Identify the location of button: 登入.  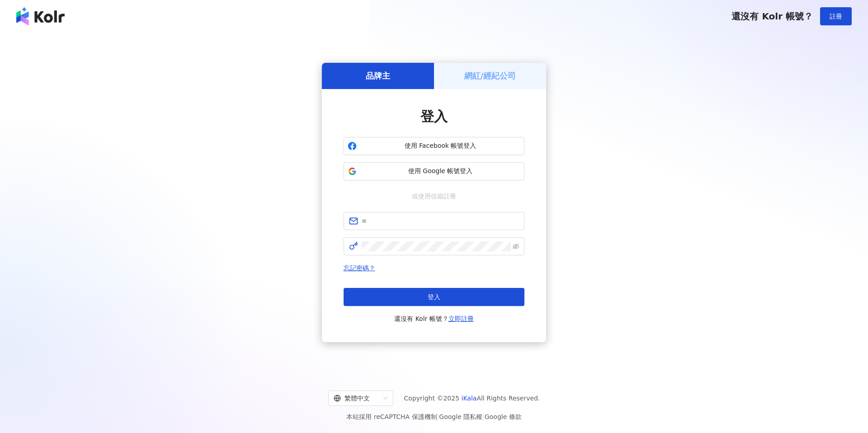
(434, 297).